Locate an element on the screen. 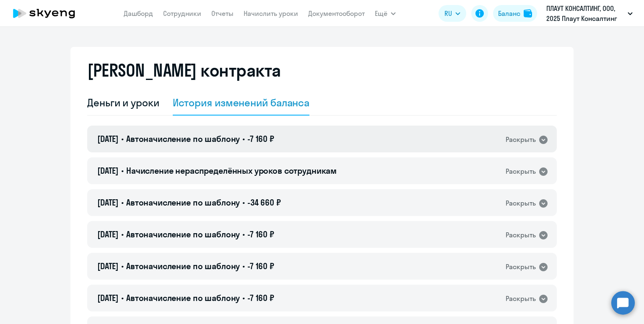  a: Балансbalance is located at coordinates (515, 13).